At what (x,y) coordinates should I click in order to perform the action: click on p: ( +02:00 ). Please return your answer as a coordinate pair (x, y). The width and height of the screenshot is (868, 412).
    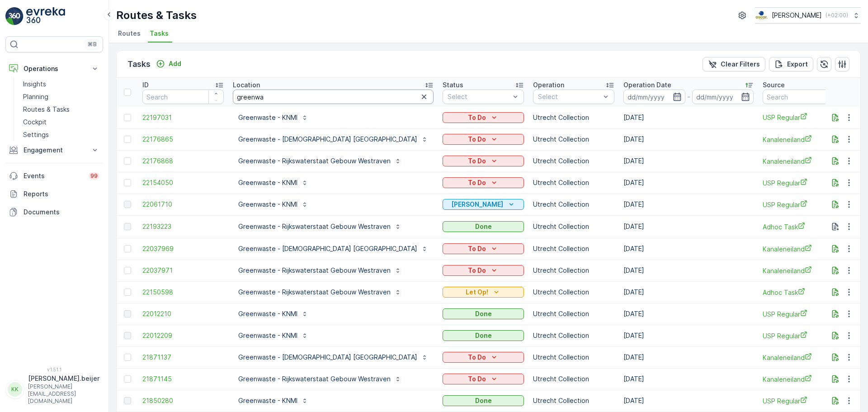
    Looking at the image, I should click on (837, 15).